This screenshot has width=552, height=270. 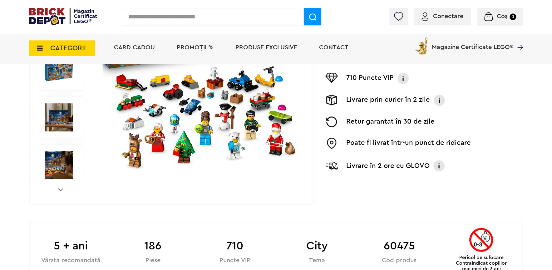 What do you see at coordinates (195, 47) in the screenshot?
I see `a: PROMOȚII %` at bounding box center [195, 47].